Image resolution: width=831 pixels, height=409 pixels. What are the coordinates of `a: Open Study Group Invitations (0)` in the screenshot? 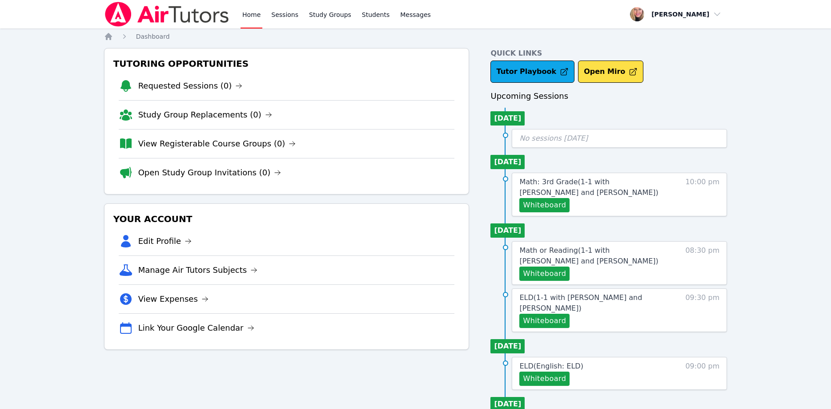 It's located at (210, 173).